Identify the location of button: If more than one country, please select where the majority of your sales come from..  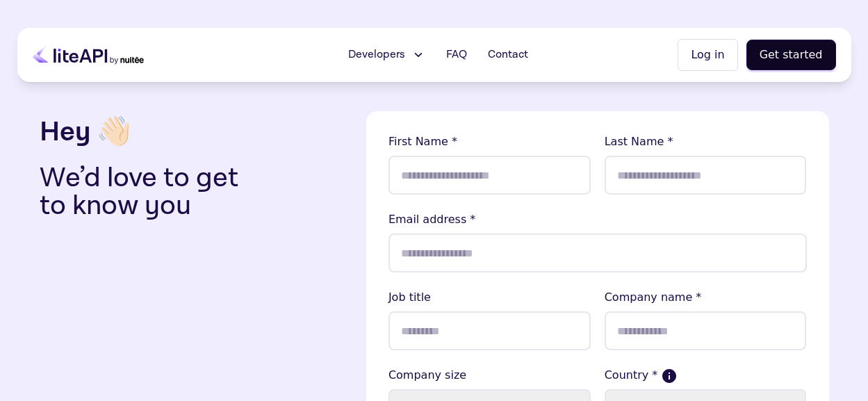
(670, 376).